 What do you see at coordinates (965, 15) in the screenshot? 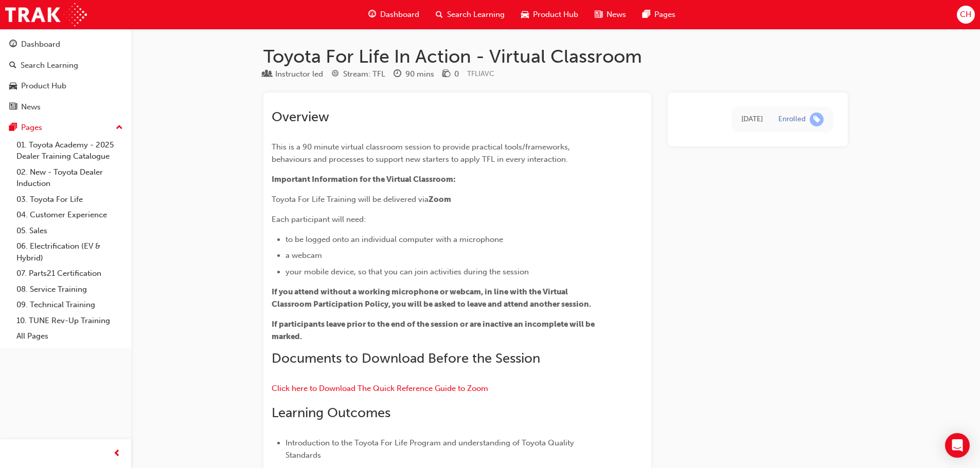
I see `span: CH` at bounding box center [965, 15].